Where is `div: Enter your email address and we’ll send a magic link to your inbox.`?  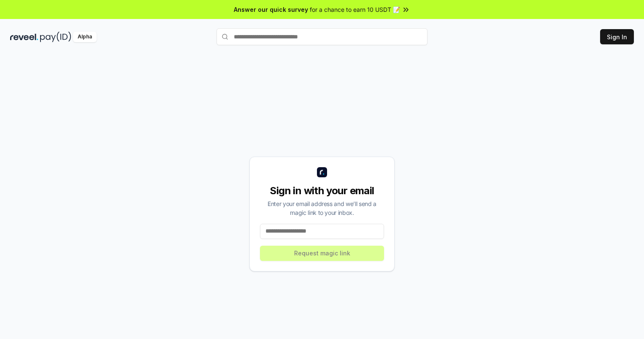 div: Enter your email address and we’ll send a magic link to your inbox. is located at coordinates (322, 208).